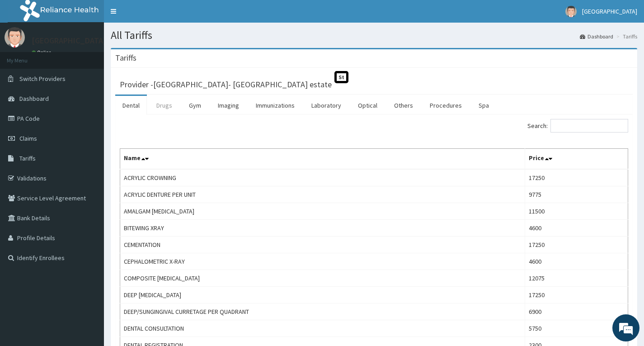 This screenshot has width=644, height=346. What do you see at coordinates (577, 311) in the screenshot?
I see `td: 6900` at bounding box center [577, 311].